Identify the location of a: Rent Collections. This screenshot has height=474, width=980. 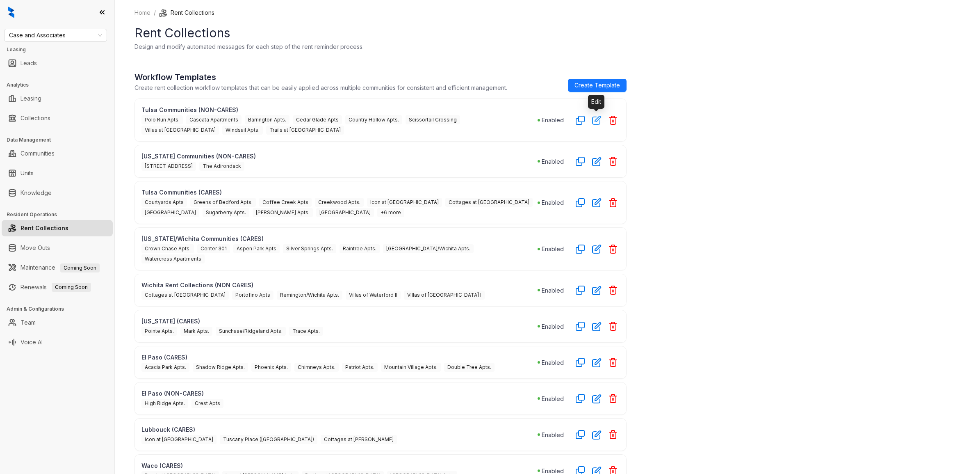
(44, 228).